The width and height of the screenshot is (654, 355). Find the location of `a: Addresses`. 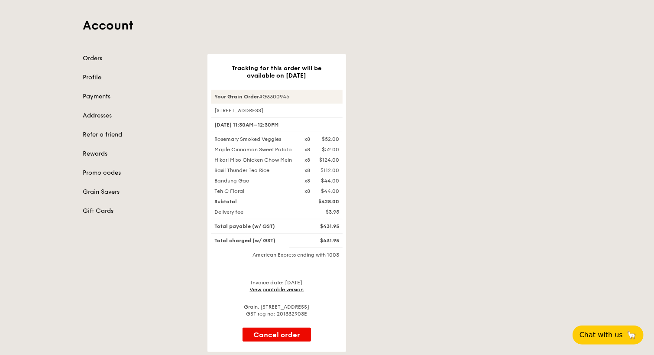

a: Addresses is located at coordinates (140, 116).